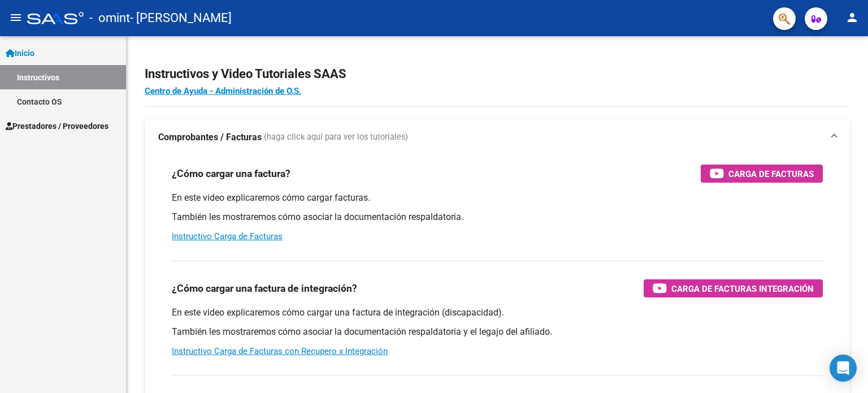 This screenshot has height=393, width=868. Describe the element at coordinates (497, 217) in the screenshot. I see `p: También les mostraremos cómo asociar la documentación respaldatoria.` at that location.